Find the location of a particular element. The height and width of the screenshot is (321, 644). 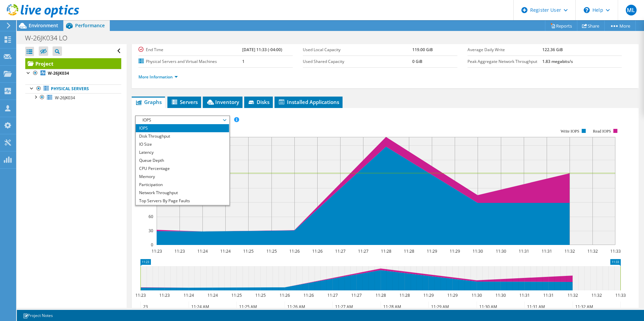

span: Performance is located at coordinates (90, 25).